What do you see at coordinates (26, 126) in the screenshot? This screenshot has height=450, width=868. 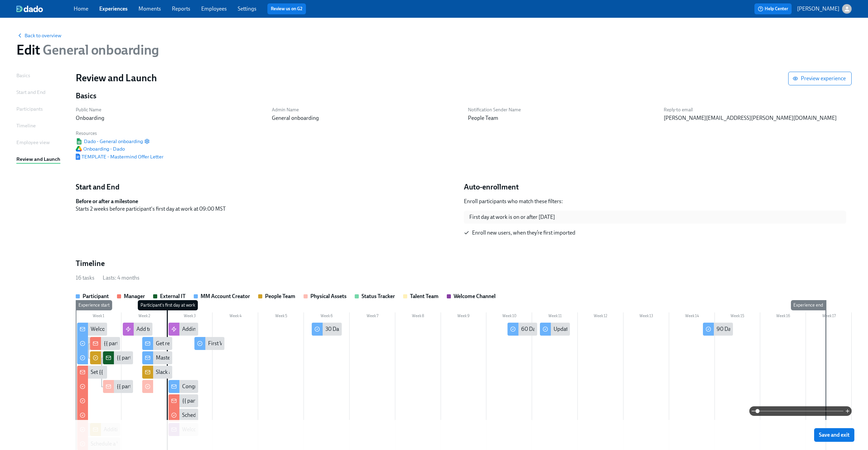 I see `div: Timeline` at bounding box center [26, 126].